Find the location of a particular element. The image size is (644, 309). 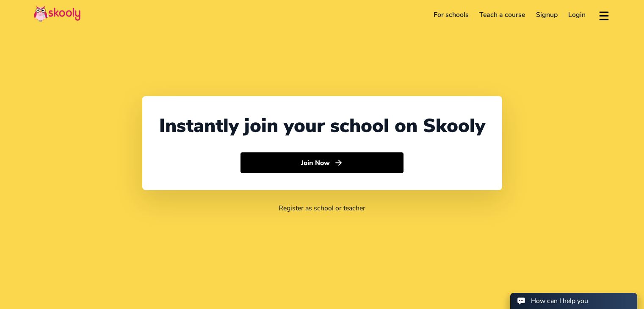

button: Join Nowarrow forward outline is located at coordinates (321, 163).